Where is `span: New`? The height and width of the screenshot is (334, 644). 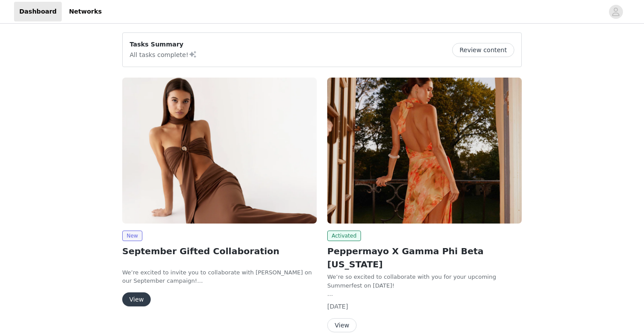
span: New is located at coordinates (133, 236).